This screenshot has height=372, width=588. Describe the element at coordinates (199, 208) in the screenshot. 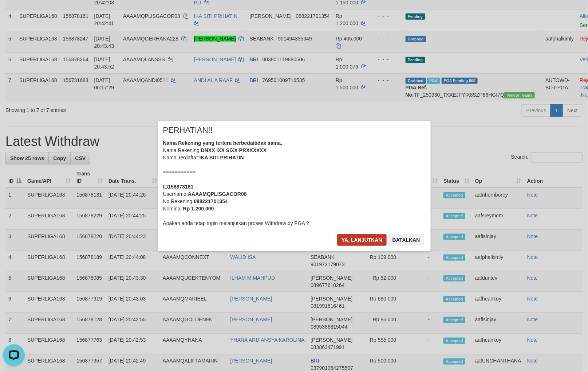

I see `b: Rp 1.200.000` at that location.